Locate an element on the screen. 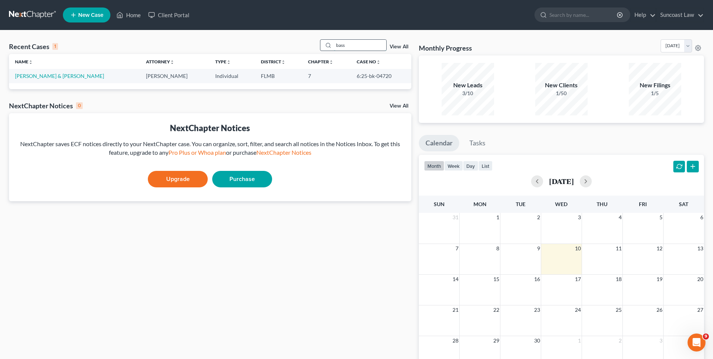 The width and height of the screenshot is (713, 359). span: Tue is located at coordinates (521, 204).